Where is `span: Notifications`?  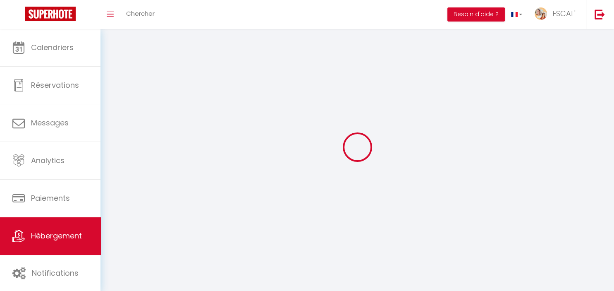
span: Notifications is located at coordinates (55, 273).